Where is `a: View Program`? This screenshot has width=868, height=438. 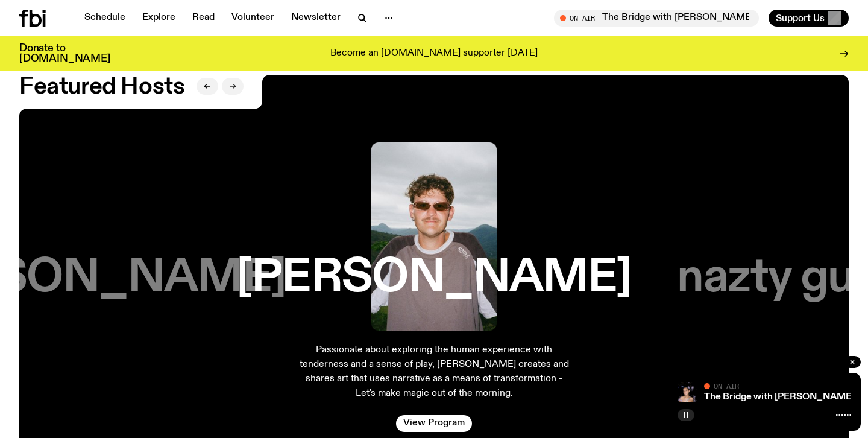
a: View Program is located at coordinates (434, 423).